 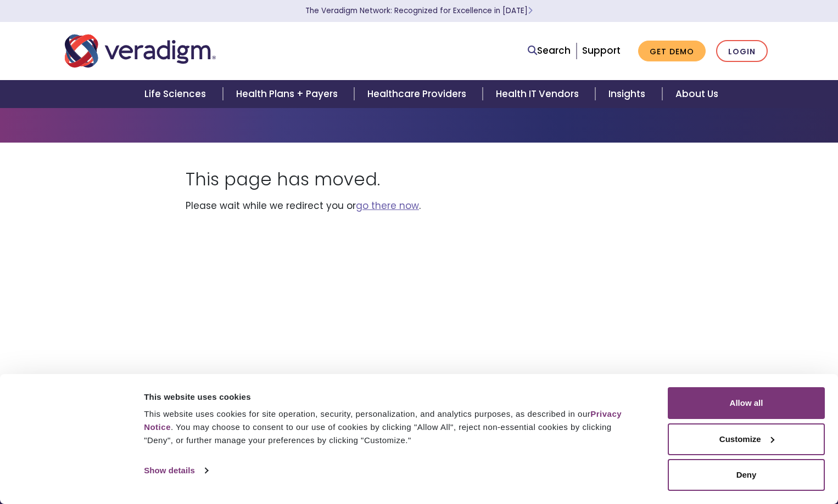 I want to click on div: This website uses cookies, so click(x=393, y=397).